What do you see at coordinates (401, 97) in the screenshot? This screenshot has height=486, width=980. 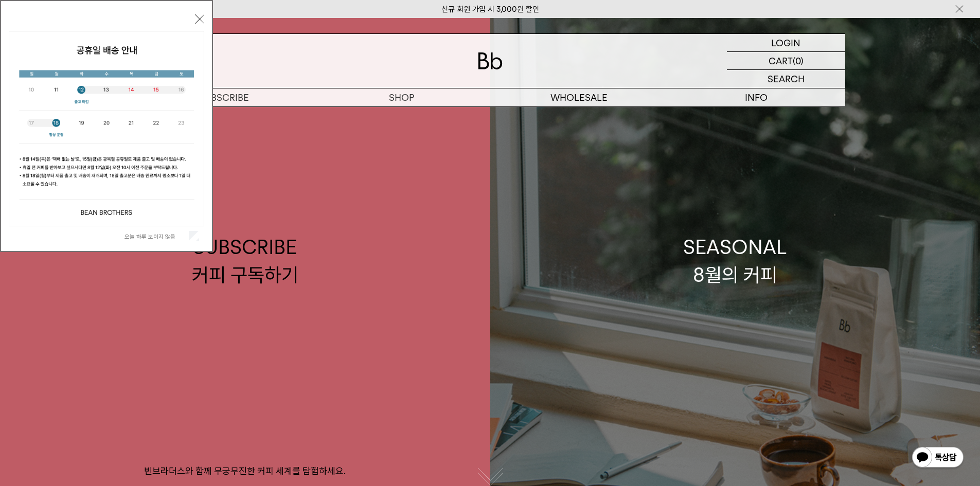 I see `p: SHOP` at bounding box center [401, 97].